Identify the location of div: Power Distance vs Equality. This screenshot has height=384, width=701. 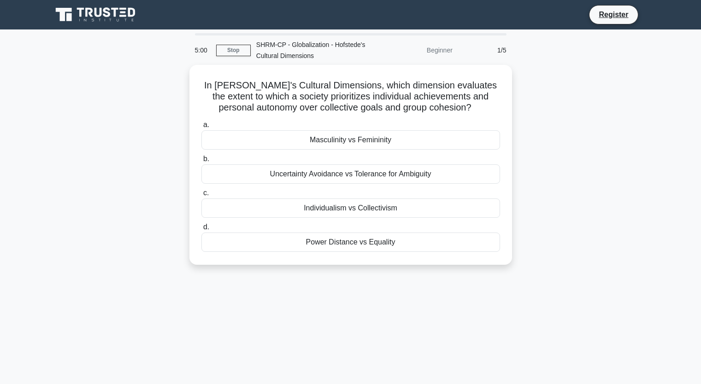
(351, 242).